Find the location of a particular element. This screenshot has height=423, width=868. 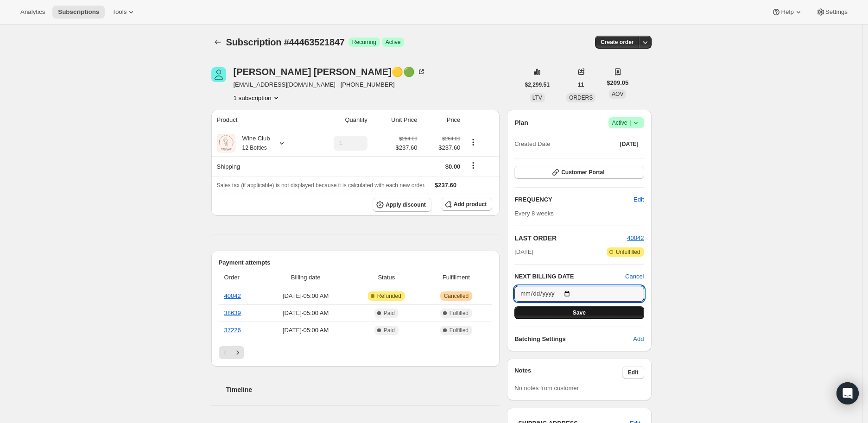

h2: LAST ORDER is located at coordinates (571, 238).